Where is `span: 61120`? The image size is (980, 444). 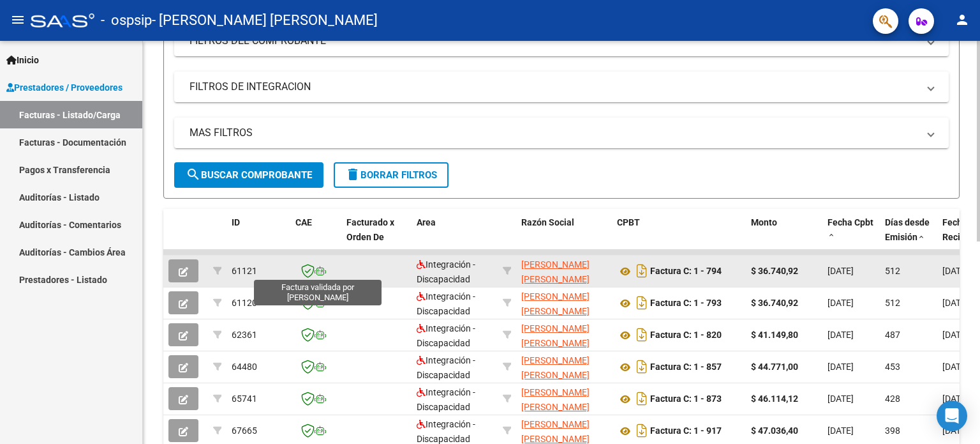 span: 61120 is located at coordinates (244, 302).